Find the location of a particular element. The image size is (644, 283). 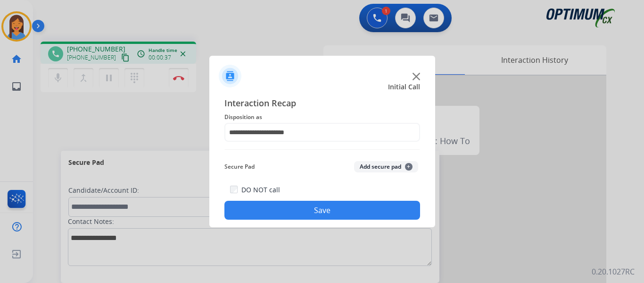

img: contactIcon is located at coordinates (230, 76).